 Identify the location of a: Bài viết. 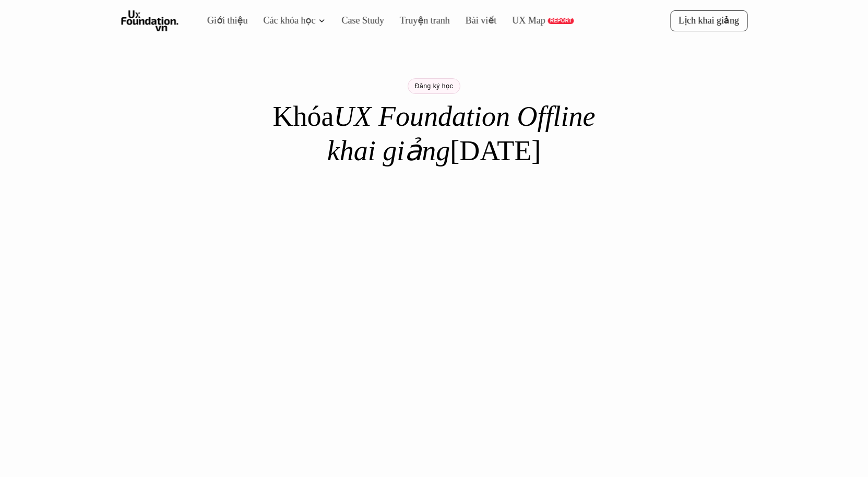
(474, 20).